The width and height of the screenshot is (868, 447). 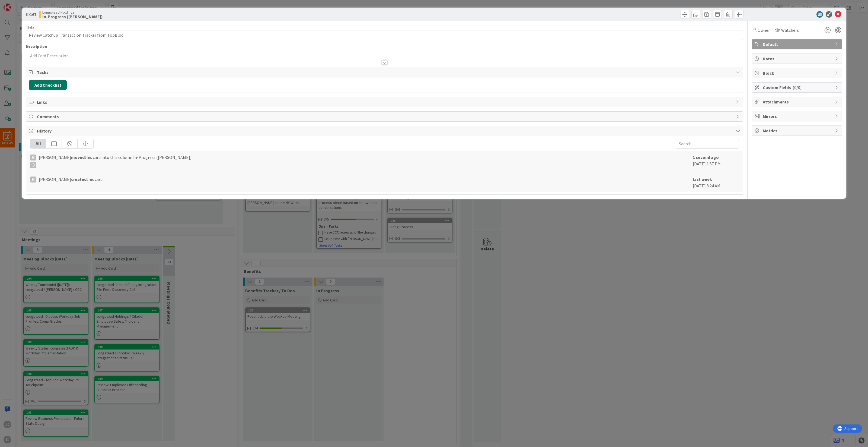 What do you see at coordinates (18, 4) in the screenshot?
I see `span: Support` at bounding box center [18, 4].